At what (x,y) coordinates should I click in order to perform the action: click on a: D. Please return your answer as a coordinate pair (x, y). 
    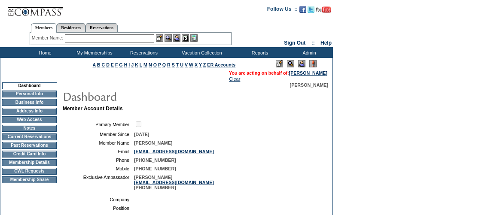
    Looking at the image, I should click on (108, 65).